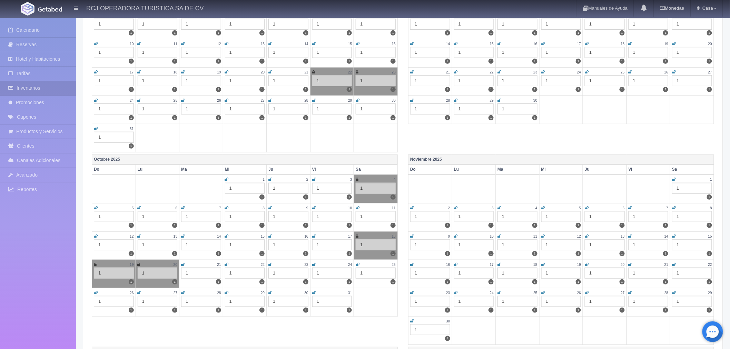 This screenshot has height=349, width=730. I want to click on th: Lu, so click(473, 169).